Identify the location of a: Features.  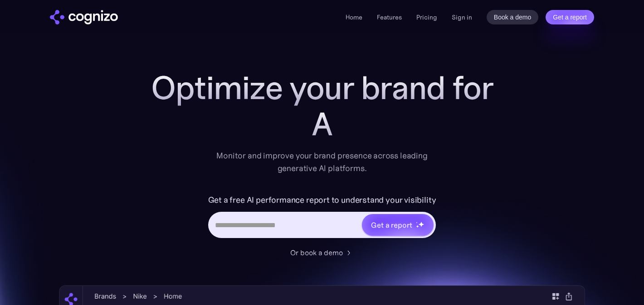
(389, 17).